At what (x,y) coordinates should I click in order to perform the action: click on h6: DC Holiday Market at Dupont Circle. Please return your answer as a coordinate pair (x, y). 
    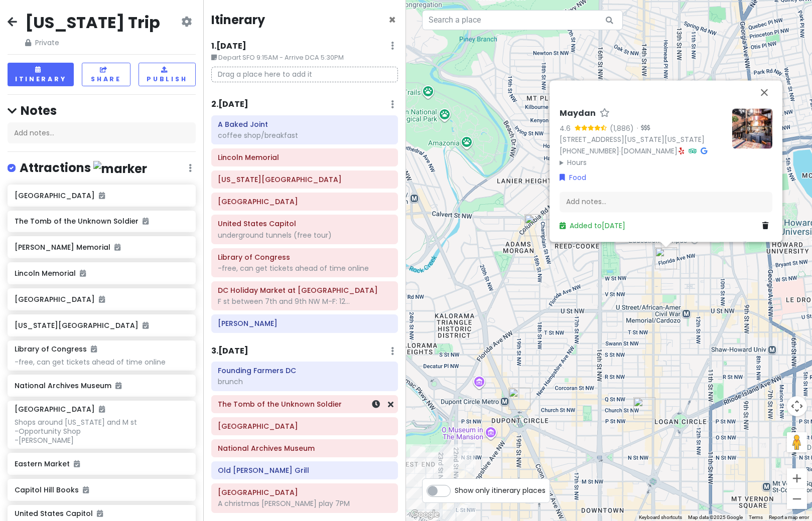
    Looking at the image, I should click on (304, 290).